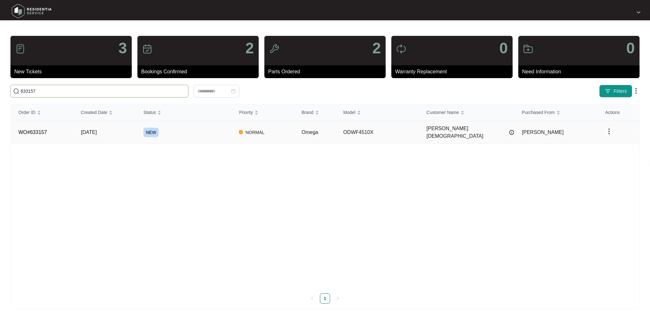 Image resolution: width=650 pixels, height=327 pixels. Describe the element at coordinates (466, 112) in the screenshot. I see `th: Customer Name` at that location.